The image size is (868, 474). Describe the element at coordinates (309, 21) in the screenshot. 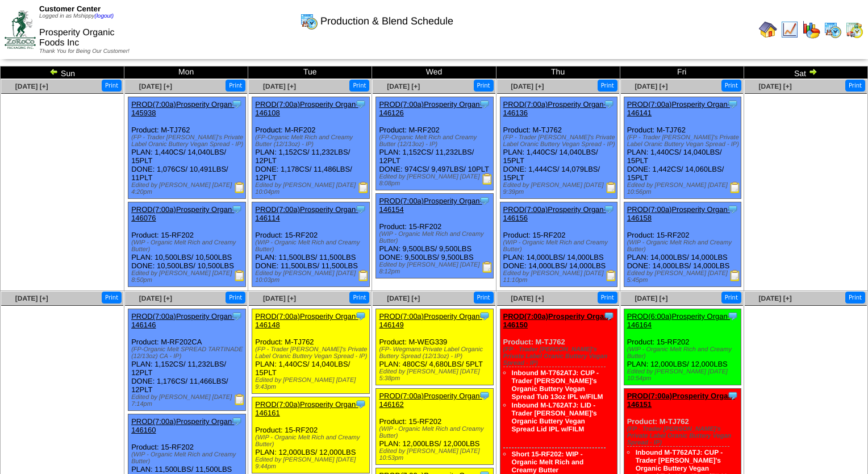

I see `img: calendarprod.gif` at that location.